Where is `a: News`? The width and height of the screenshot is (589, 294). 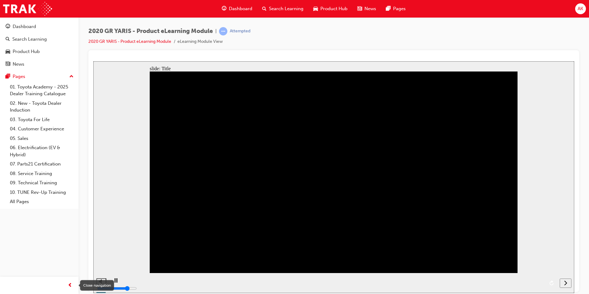
a: News is located at coordinates (39, 64).